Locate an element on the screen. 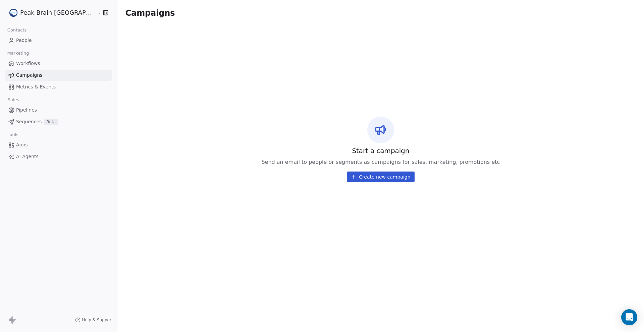 Image resolution: width=644 pixels, height=332 pixels. a: Workflows is located at coordinates (58, 63).